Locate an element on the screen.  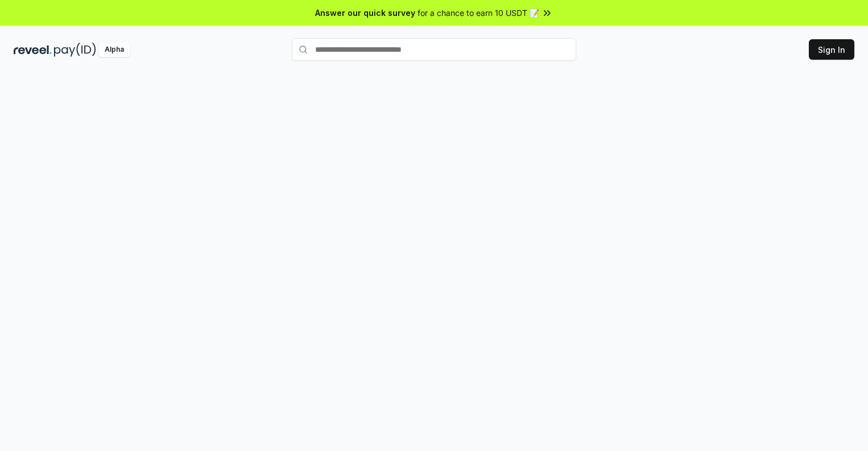
button: Sign In is located at coordinates (832, 50).